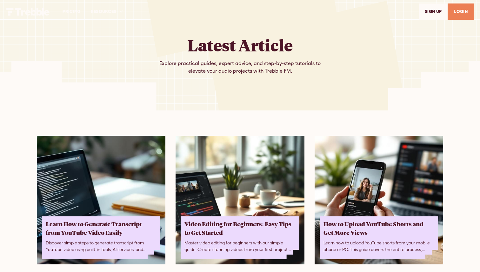  Describe the element at coordinates (377, 245) in the screenshot. I see `div: Learn how to upload YouTube shorts from your mobile phone or PC. This guide covers the entire pro...` at that location.